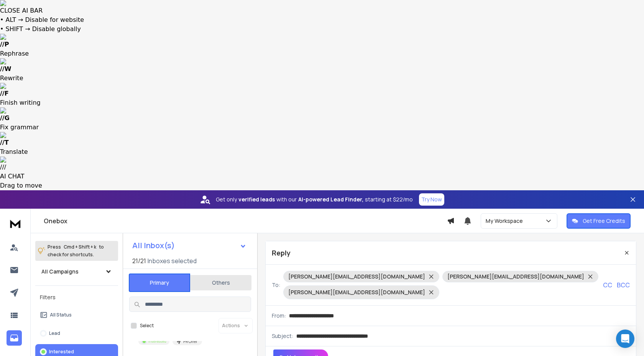 This screenshot has width=644, height=356. Describe the element at coordinates (16, 224) in the screenshot. I see `img: logo` at that location.